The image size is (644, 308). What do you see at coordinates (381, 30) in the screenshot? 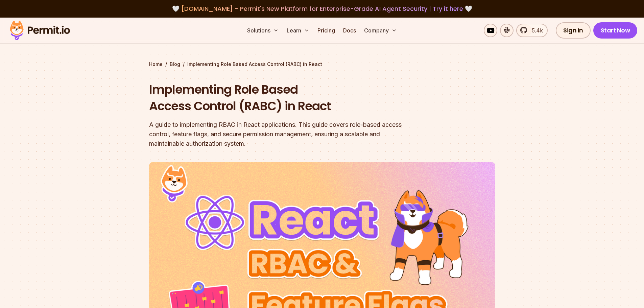
I see `button: Company` at bounding box center [381, 30].